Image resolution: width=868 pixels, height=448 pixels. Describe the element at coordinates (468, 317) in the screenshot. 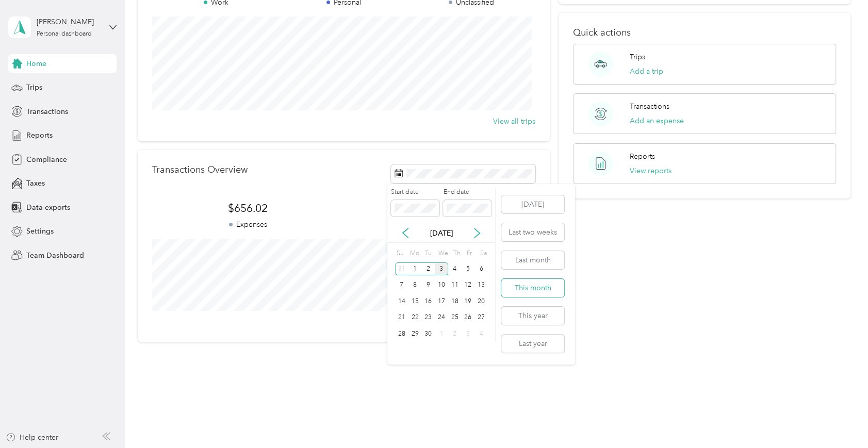

I see `div: 26` at that location.